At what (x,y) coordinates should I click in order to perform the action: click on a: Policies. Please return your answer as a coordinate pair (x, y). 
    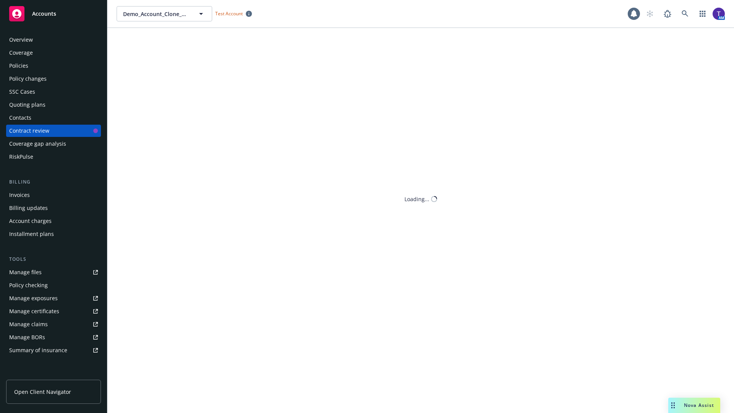
    Looking at the image, I should click on (54, 66).